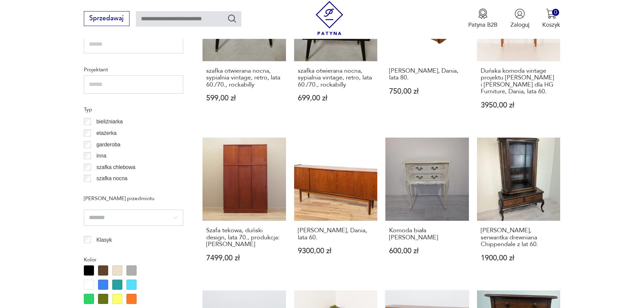 The image size is (644, 308). I want to click on p: Kolor, so click(134, 260).